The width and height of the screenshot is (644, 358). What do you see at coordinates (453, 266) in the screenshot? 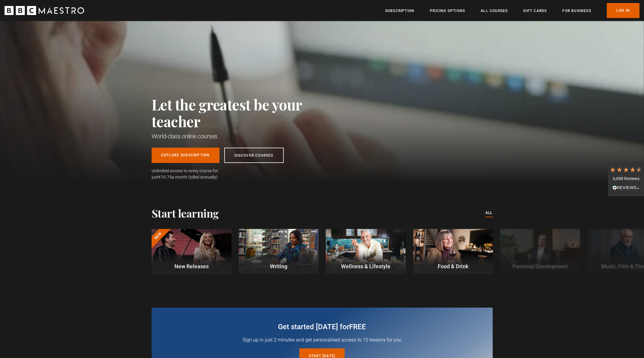
I see `p: Food & Drink` at bounding box center [453, 266].